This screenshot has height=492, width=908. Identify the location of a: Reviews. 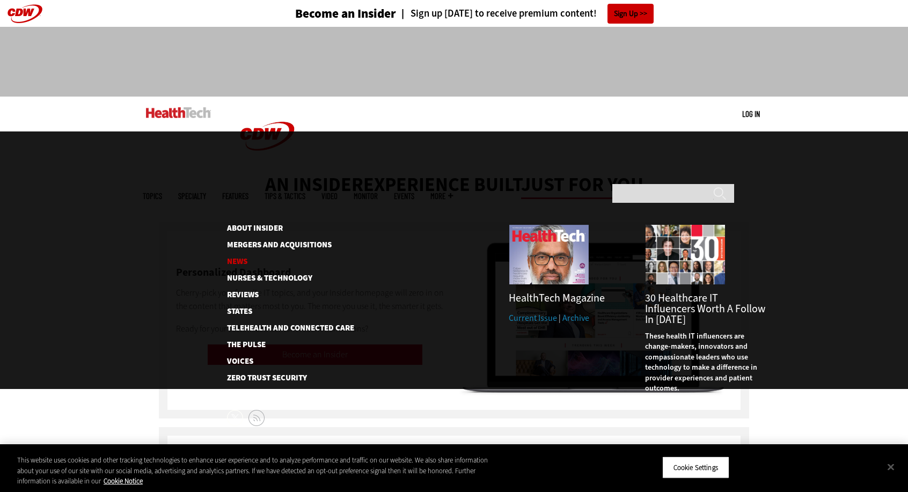
(282, 295).